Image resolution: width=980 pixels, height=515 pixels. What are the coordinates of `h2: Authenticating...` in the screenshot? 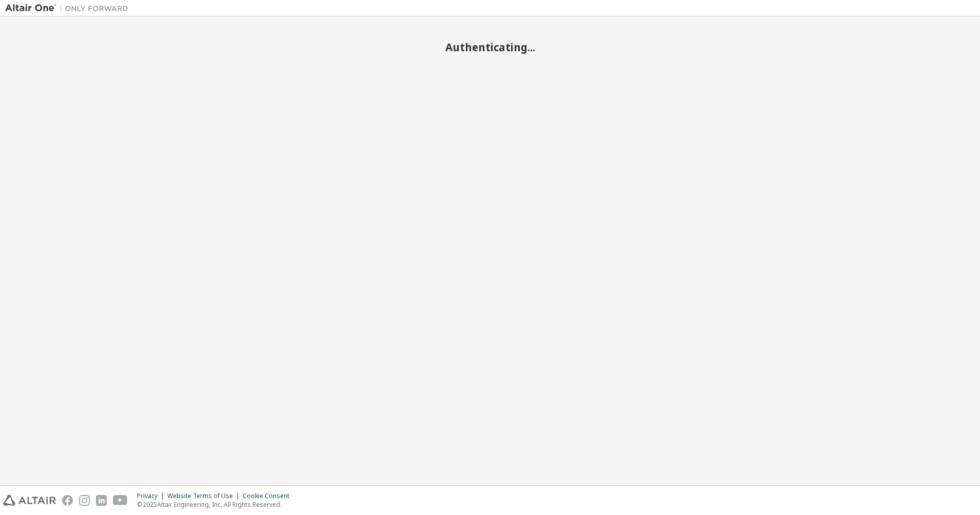 It's located at (490, 47).